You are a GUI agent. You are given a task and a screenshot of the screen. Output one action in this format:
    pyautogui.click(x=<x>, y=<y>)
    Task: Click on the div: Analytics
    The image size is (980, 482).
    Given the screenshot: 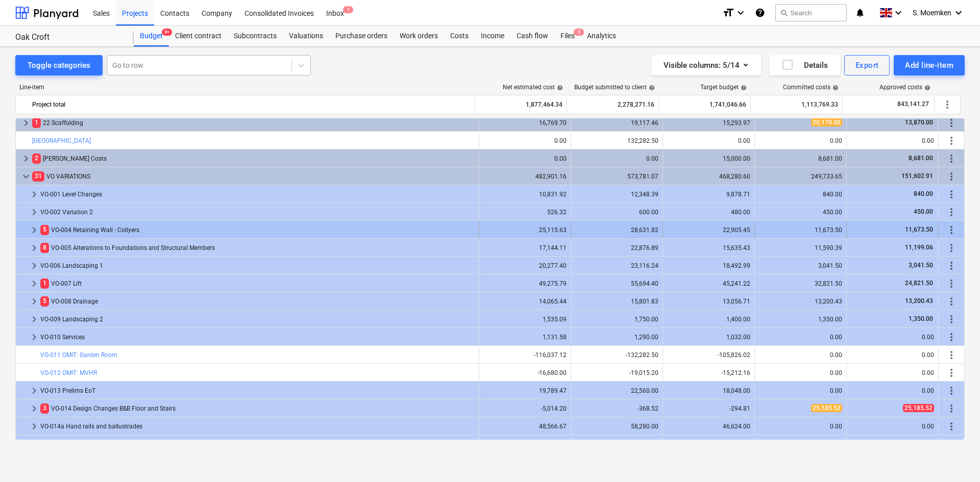 What is the action you would take?
    pyautogui.click(x=602, y=36)
    